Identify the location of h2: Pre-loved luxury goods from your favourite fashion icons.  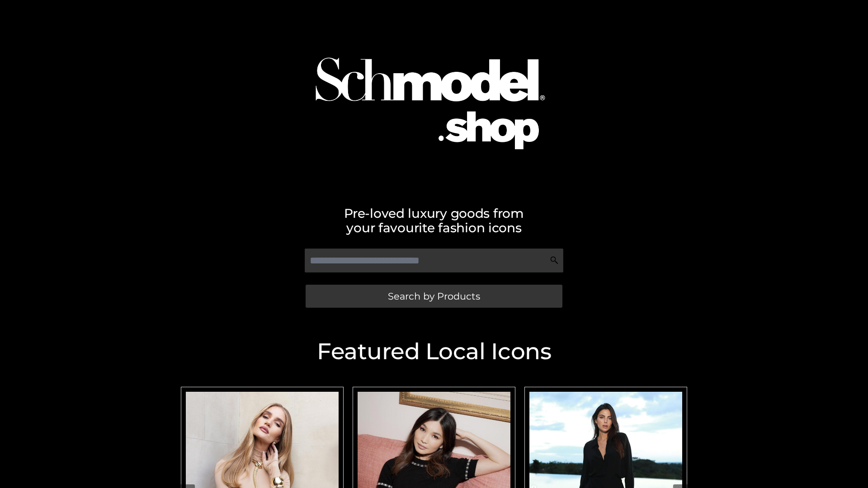
(434, 221).